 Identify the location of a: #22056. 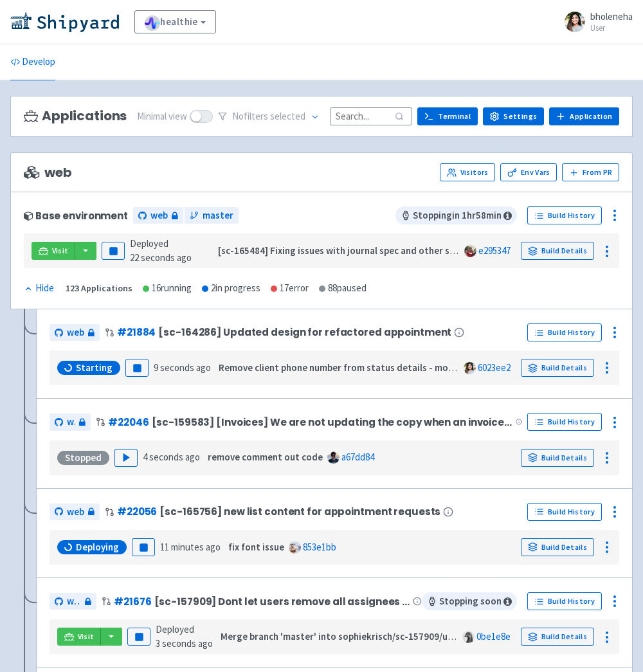
(137, 511).